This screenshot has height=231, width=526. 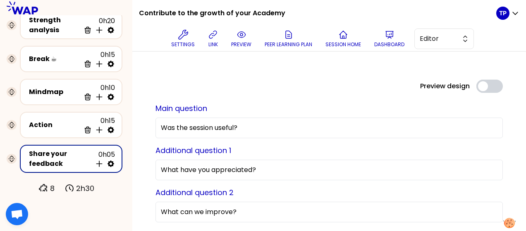 I want to click on button: link, so click(x=213, y=39).